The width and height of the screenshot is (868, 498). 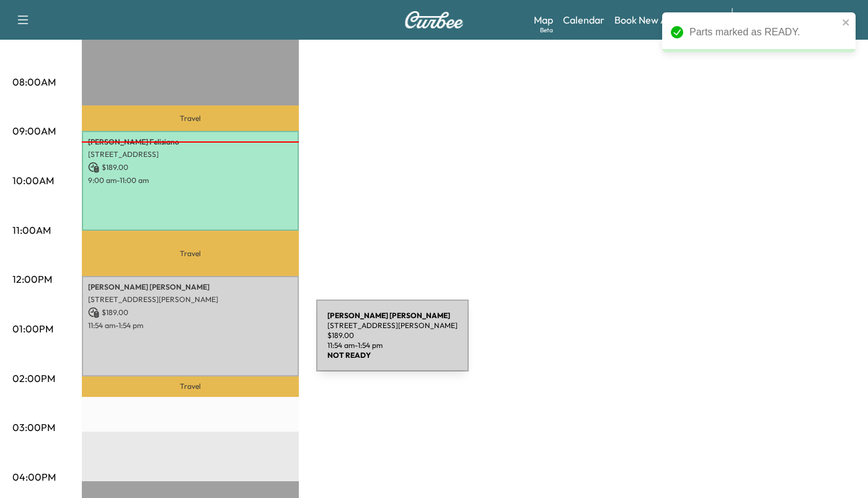 What do you see at coordinates (33, 180) in the screenshot?
I see `p: 10:00AM` at bounding box center [33, 180].